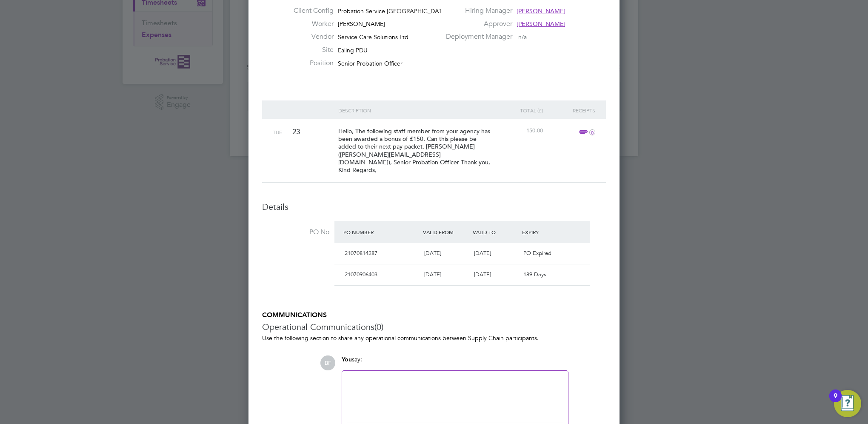 The height and width of the screenshot is (424, 868). What do you see at coordinates (534, 130) in the screenshot?
I see `span: 150.00` at bounding box center [534, 130].